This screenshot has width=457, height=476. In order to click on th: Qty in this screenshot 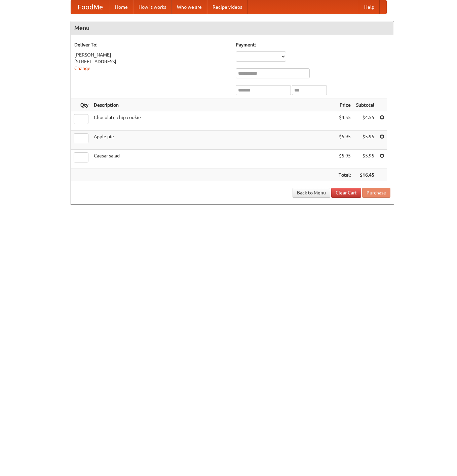, I will do `click(81, 105)`.